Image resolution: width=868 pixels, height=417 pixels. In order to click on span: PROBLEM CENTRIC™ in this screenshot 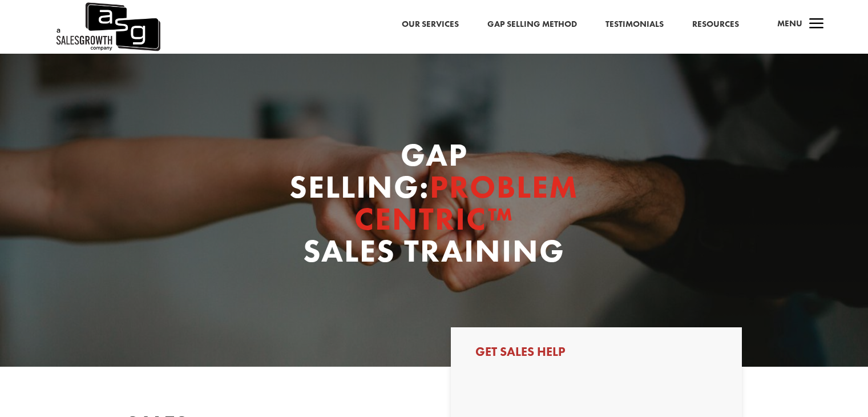, I will do `click(466, 202)`.